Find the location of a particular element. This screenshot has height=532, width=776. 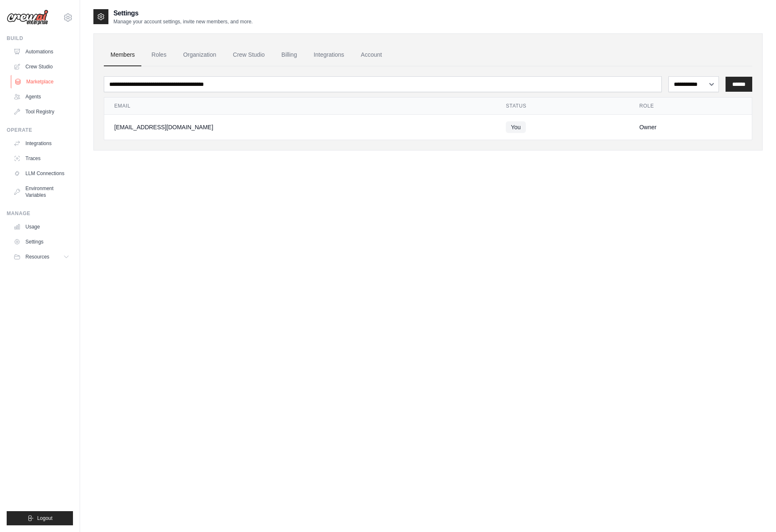

a: Usage is located at coordinates (41, 226).